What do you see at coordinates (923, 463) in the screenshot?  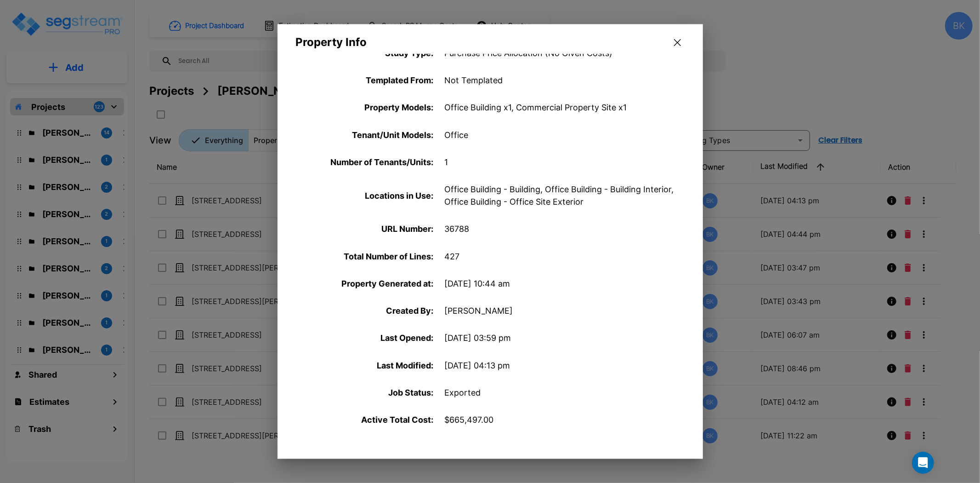 I see `div: Open Intercom Messenger` at bounding box center [923, 463].